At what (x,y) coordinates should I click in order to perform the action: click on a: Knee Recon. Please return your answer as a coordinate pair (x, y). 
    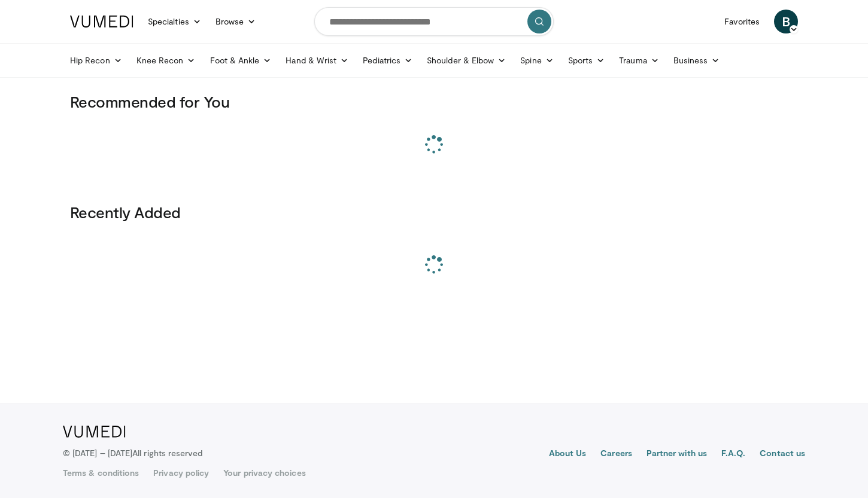
    Looking at the image, I should click on (166, 60).